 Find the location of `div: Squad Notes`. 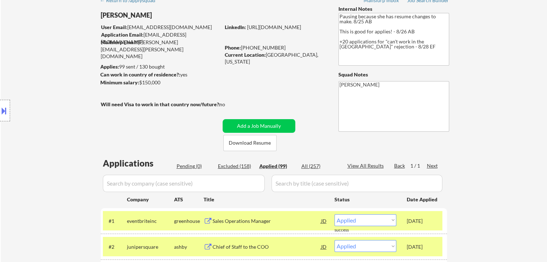

div: Squad Notes is located at coordinates (394, 75).